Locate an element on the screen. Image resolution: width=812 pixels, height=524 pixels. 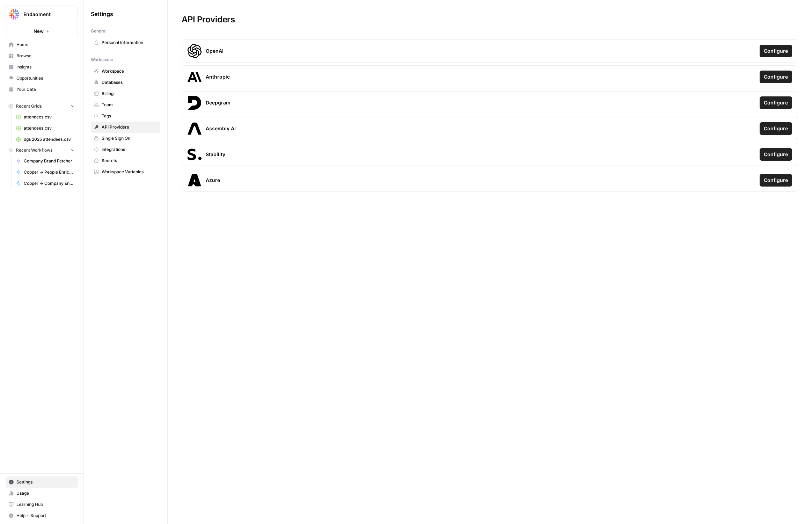
a: Insights is located at coordinates (42, 67).